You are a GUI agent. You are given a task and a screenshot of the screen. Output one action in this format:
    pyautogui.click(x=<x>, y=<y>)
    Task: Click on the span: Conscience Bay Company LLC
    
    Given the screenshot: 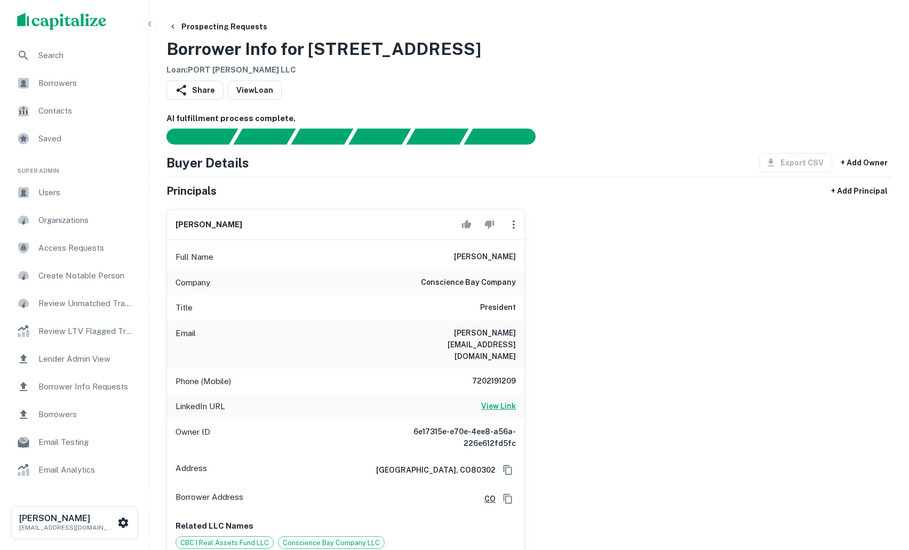 What is the action you would take?
    pyautogui.click(x=331, y=543)
    